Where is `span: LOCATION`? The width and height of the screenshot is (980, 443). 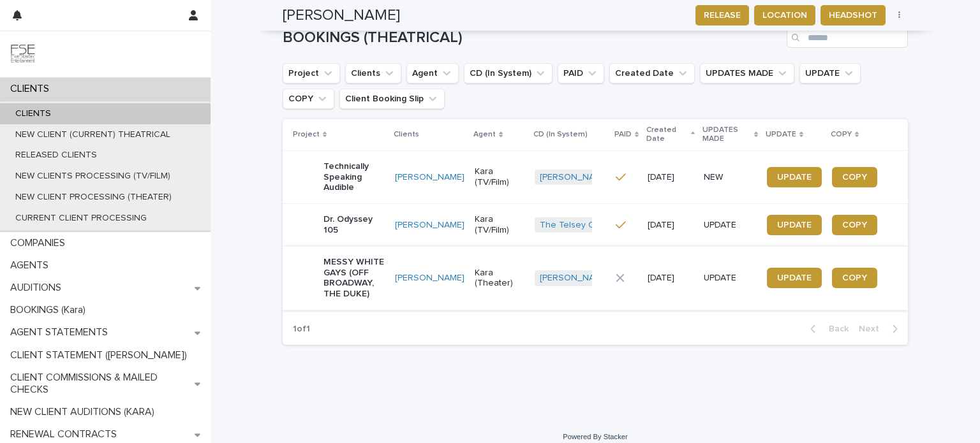 span: LOCATION is located at coordinates (785, 15).